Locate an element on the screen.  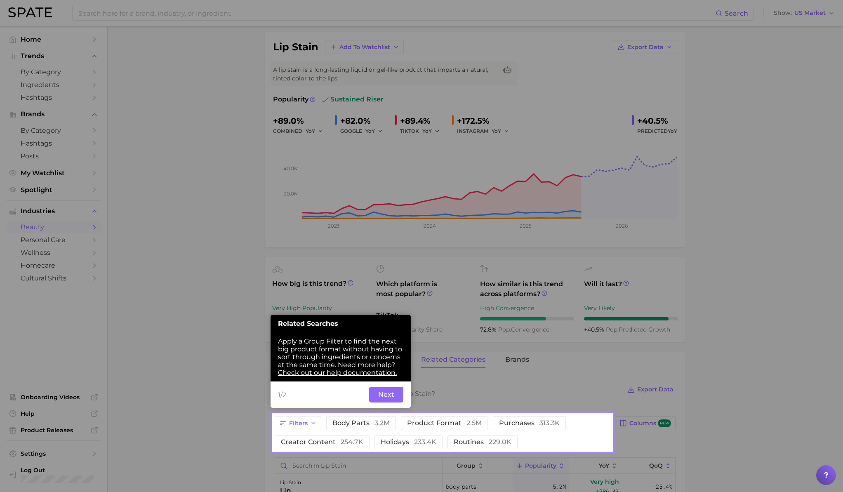
span: 254.7k is located at coordinates (352, 442).